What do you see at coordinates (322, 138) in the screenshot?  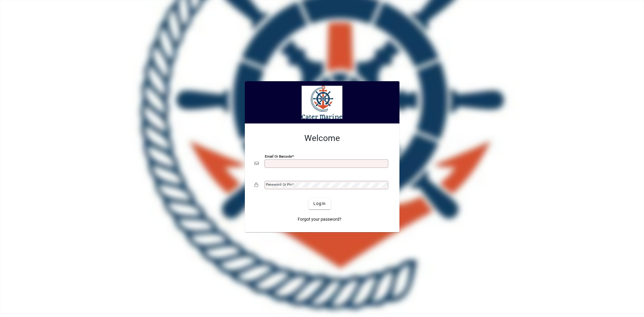 I see `h2: Welcome` at bounding box center [322, 138].